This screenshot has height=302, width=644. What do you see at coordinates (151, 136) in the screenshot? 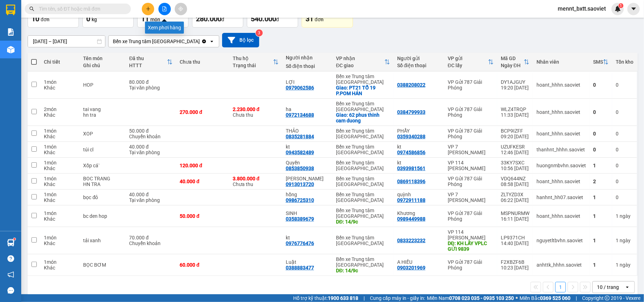
I see `div: Chuyển khoản` at bounding box center [151, 136].